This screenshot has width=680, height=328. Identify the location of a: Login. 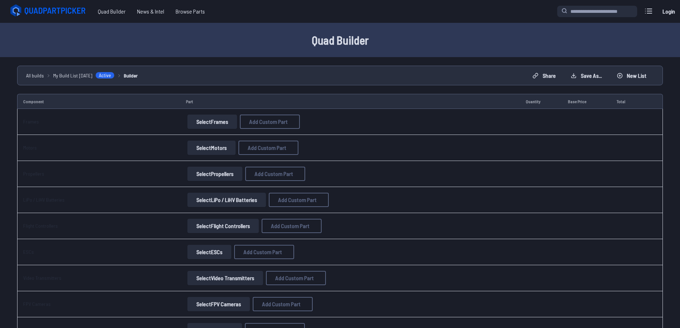
(669, 11).